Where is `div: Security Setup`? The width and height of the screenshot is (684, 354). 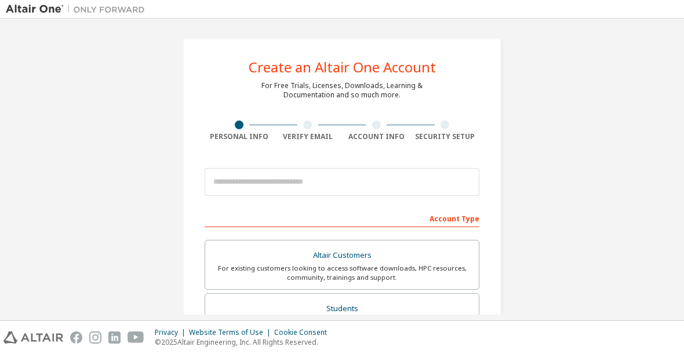
div: Security Setup is located at coordinates (445, 137).